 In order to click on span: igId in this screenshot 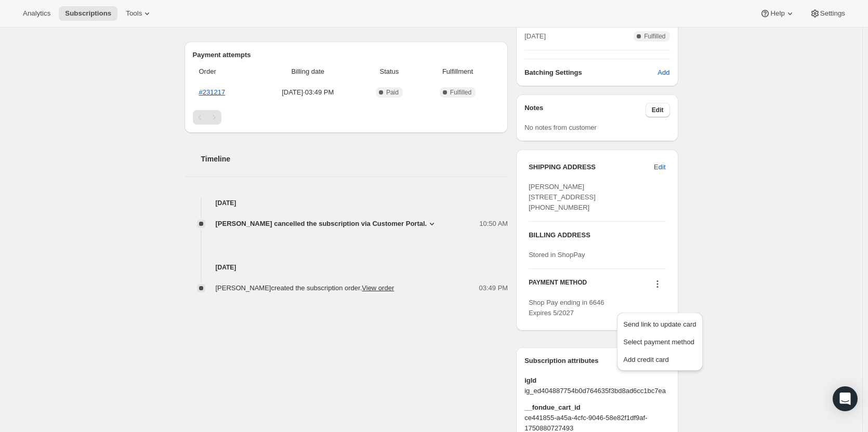, I will do `click(597, 381)`.